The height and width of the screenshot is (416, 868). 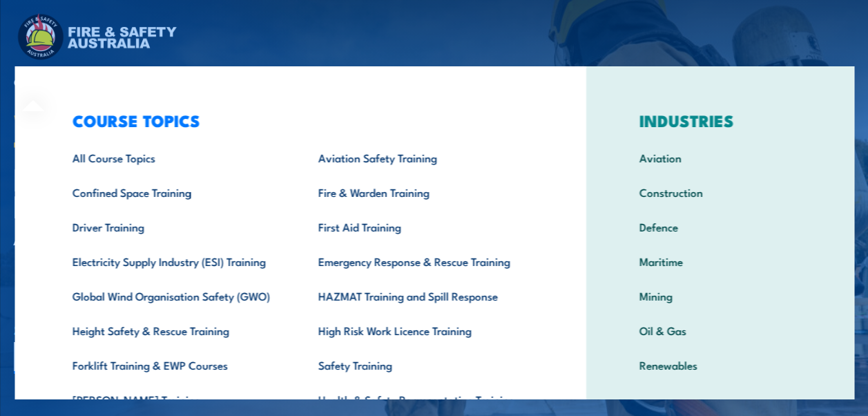 What do you see at coordinates (173, 296) in the screenshot?
I see `a: Global Wind Organisation Safety (GWO)` at bounding box center [173, 296].